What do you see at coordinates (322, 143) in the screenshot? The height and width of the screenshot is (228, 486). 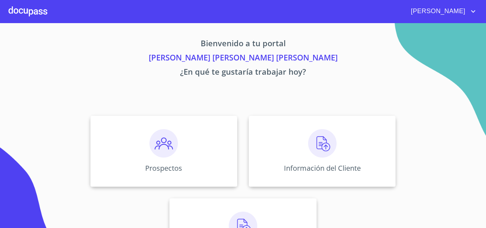 I see `img: carga.png` at bounding box center [322, 143].